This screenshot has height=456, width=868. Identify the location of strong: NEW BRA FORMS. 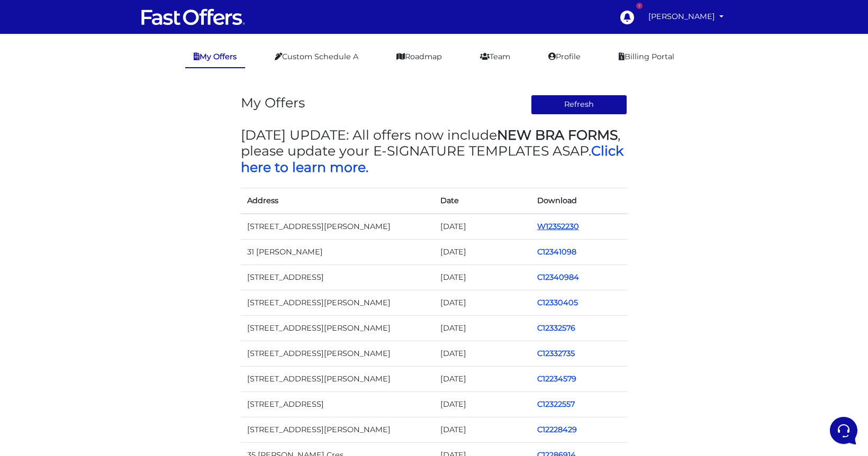
(557, 135).